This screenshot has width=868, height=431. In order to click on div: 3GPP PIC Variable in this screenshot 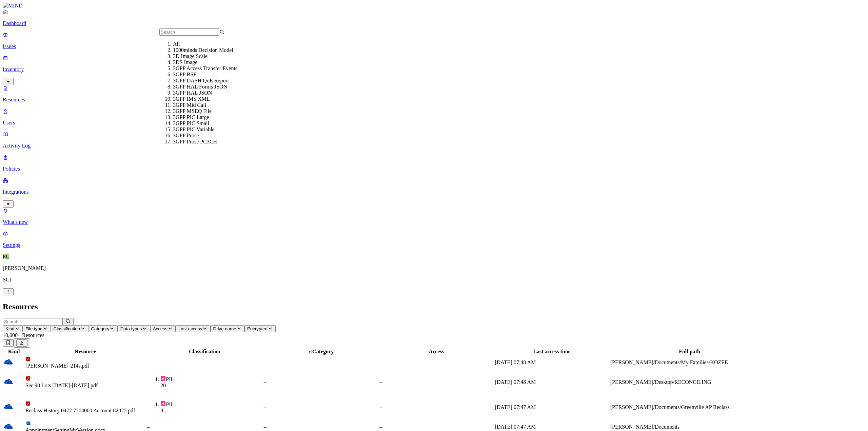, I will do `click(206, 130)`.